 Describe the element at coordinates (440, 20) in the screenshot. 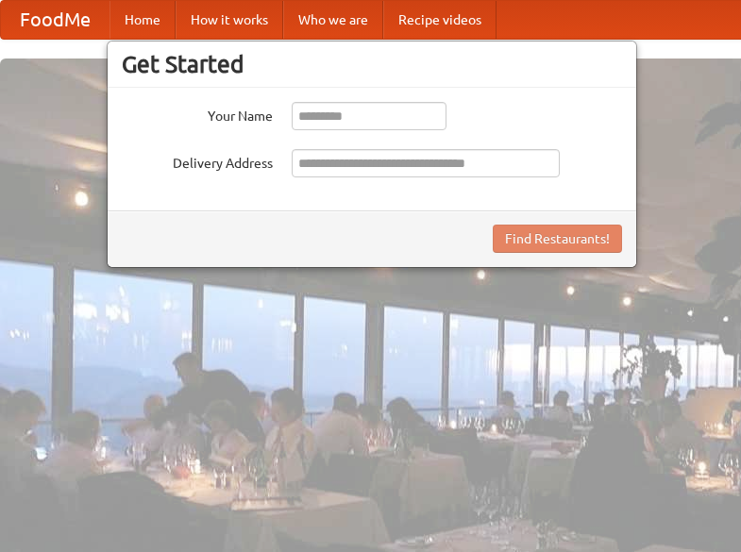

I see `a: Recipe videos` at that location.